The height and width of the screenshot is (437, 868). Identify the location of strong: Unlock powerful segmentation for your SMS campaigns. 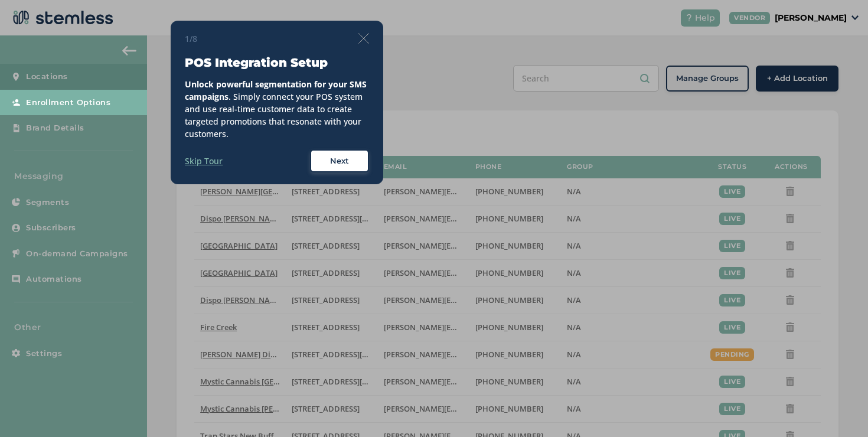
(276, 90).